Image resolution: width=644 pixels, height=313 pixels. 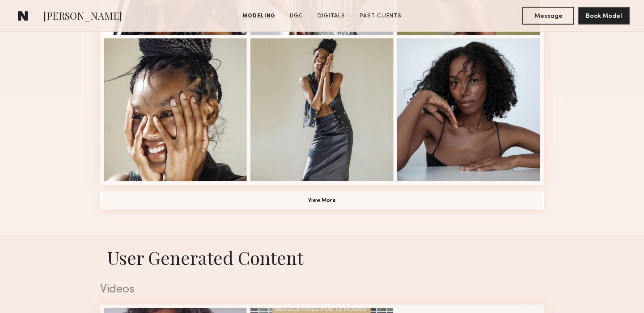 I want to click on a: Past Clients, so click(x=381, y=16).